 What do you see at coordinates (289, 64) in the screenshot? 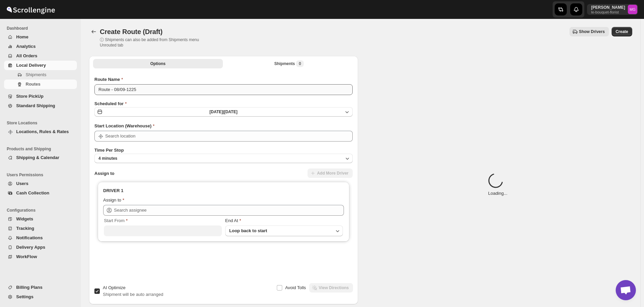
I see `button: Selected Shipments` at bounding box center [289, 64].